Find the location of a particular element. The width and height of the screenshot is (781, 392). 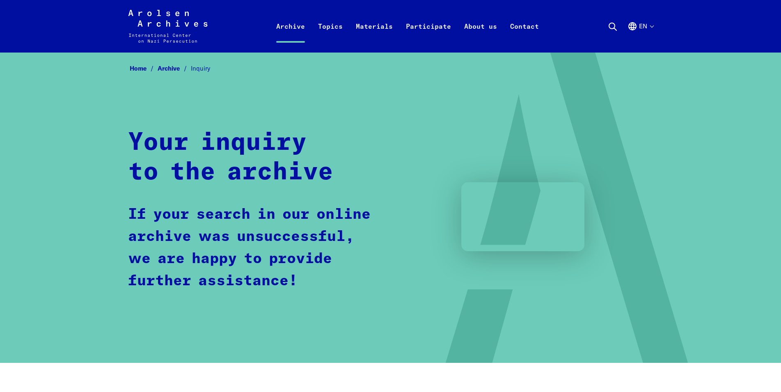

a: Topics is located at coordinates (331, 36).